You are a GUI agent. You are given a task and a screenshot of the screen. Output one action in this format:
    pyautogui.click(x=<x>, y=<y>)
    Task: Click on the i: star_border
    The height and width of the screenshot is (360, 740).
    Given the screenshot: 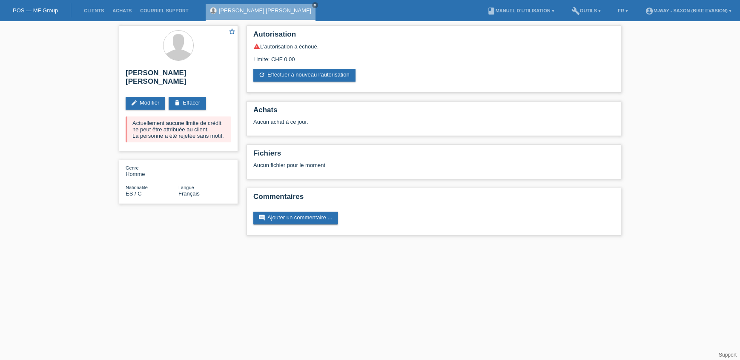 What is the action you would take?
    pyautogui.click(x=232, y=31)
    